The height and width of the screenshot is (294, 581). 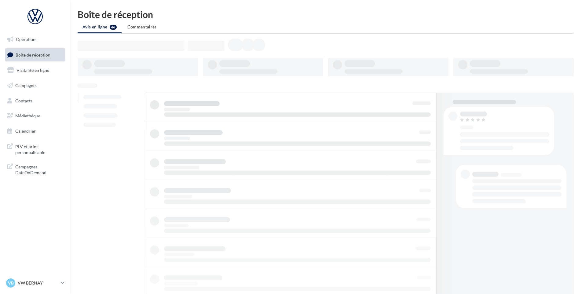 I want to click on span: Campagnes, so click(x=26, y=85).